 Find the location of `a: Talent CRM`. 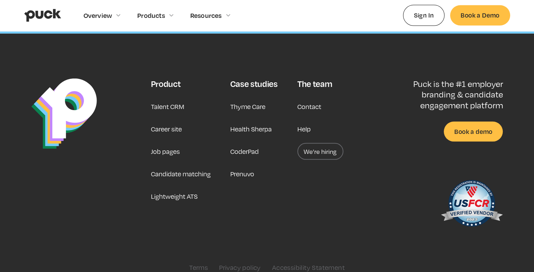

a: Talent CRM is located at coordinates (167, 107).